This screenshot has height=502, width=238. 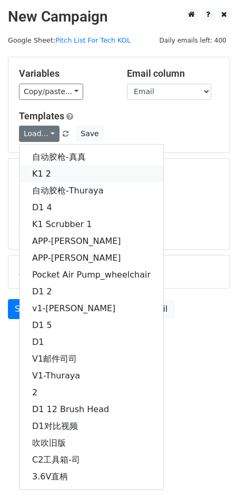 I want to click on a: 自动胶枪-真真, so click(x=91, y=157).